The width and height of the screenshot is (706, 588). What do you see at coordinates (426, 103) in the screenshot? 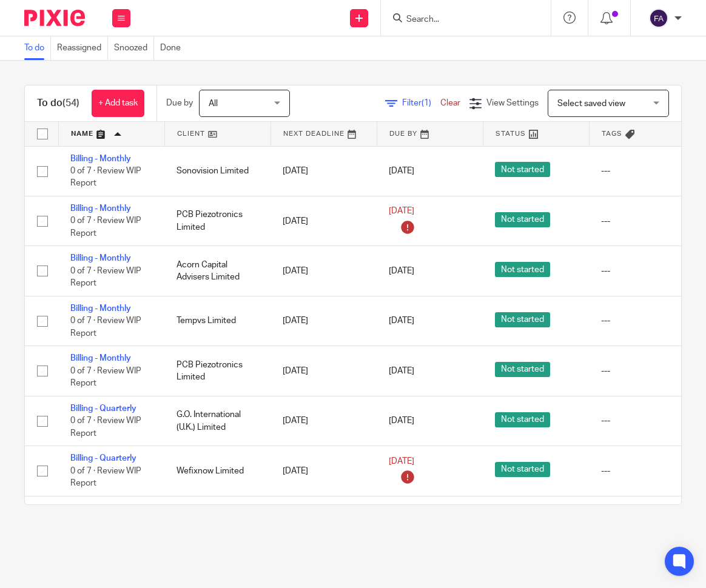
I see `span: (1)` at bounding box center [426, 103].